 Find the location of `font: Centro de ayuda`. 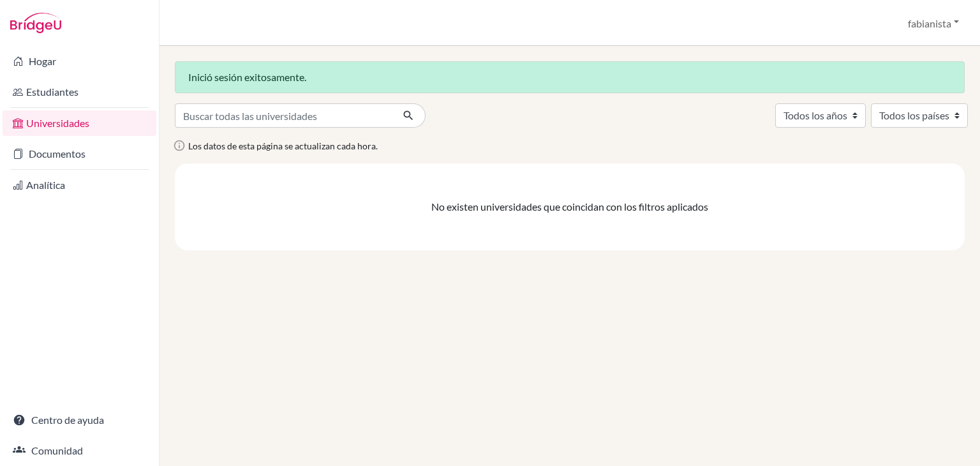

font: Centro de ayuda is located at coordinates (67, 419).